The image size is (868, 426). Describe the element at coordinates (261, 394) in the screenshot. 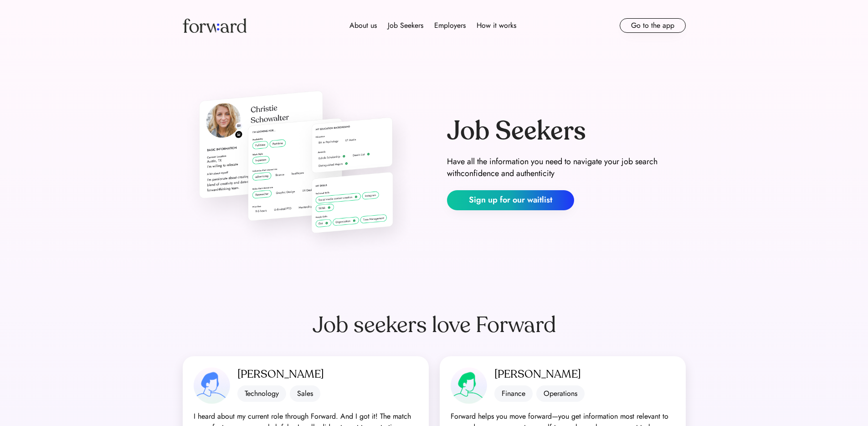

I see `div: Technology` at that location.